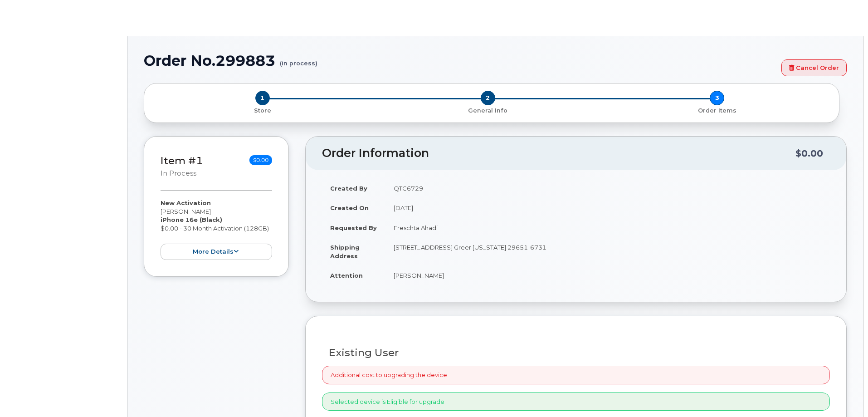  I want to click on p: General Info, so click(488, 111).